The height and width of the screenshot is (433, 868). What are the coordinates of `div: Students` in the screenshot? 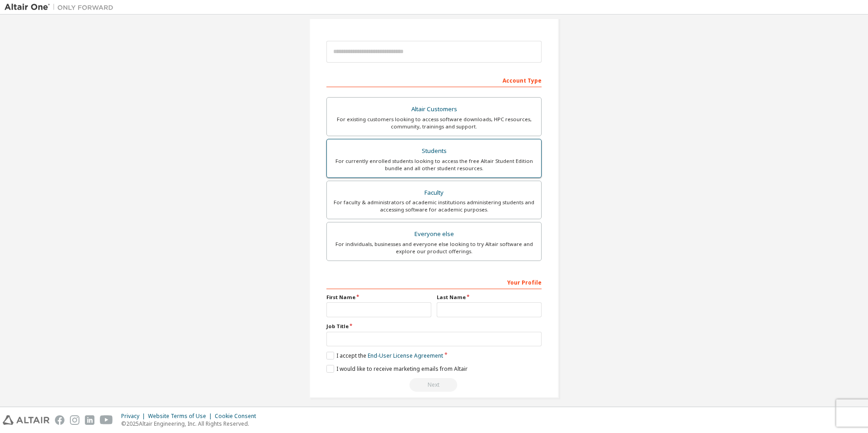 It's located at (434, 151).